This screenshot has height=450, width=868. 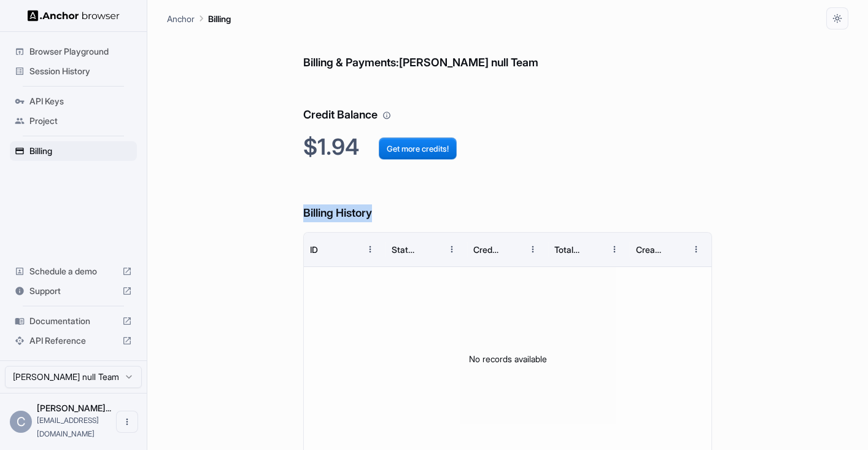 What do you see at coordinates (80, 121) in the screenshot?
I see `span: Project` at bounding box center [80, 121].